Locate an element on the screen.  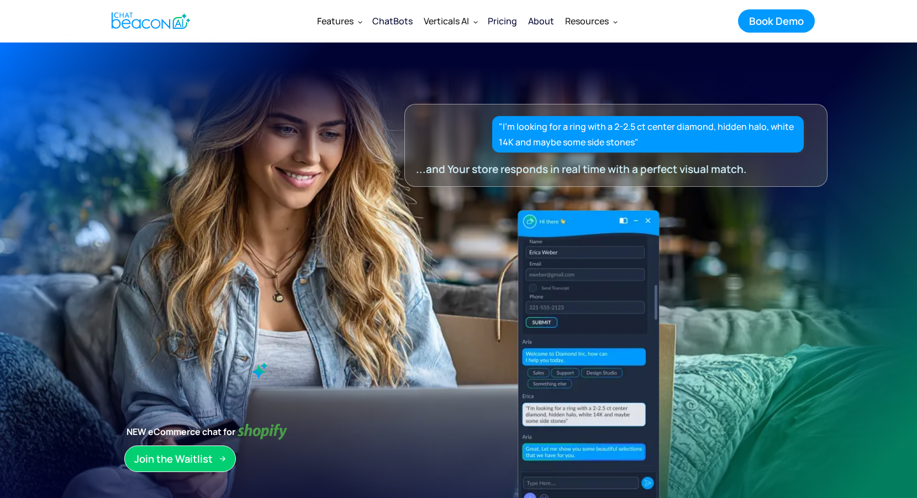
div: Book Demo is located at coordinates (776, 21).